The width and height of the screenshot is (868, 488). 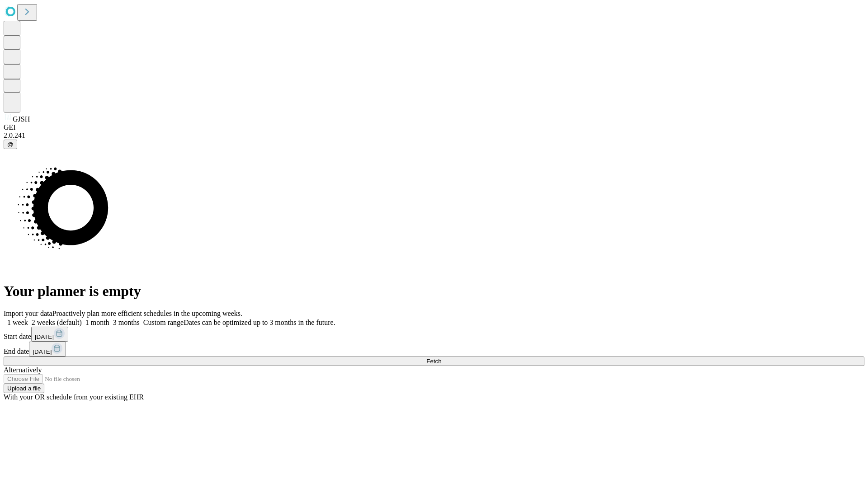 What do you see at coordinates (434, 361) in the screenshot?
I see `span: Fetch` at bounding box center [434, 361].